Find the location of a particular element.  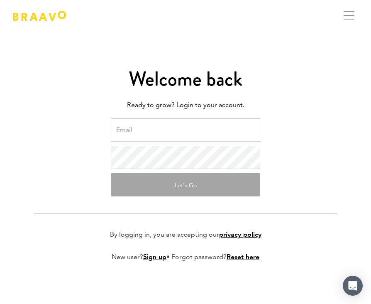

a: Reset here is located at coordinates (243, 258).